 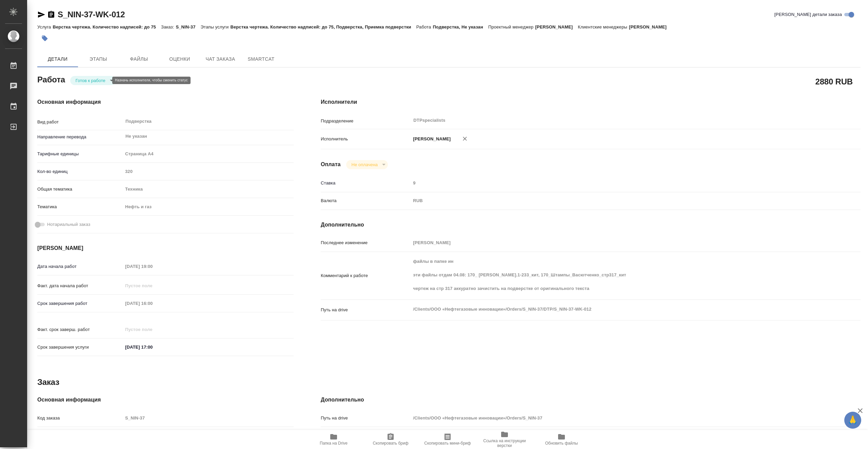 What do you see at coordinates (391, 440) in the screenshot?
I see `button: Скопировать бриф` at bounding box center [391, 440].